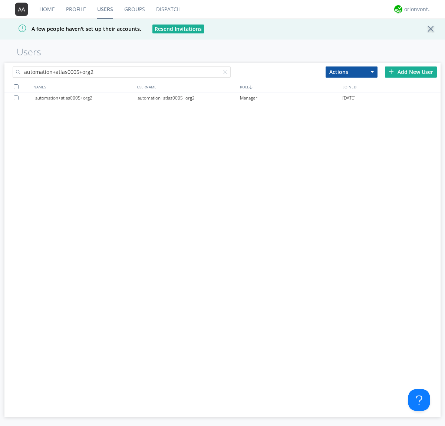 The height and width of the screenshot is (426, 445). What do you see at coordinates (398, 9) in the screenshot?
I see `img: 29d36aed6fa347d5a1537e7736e6aa13` at bounding box center [398, 9].